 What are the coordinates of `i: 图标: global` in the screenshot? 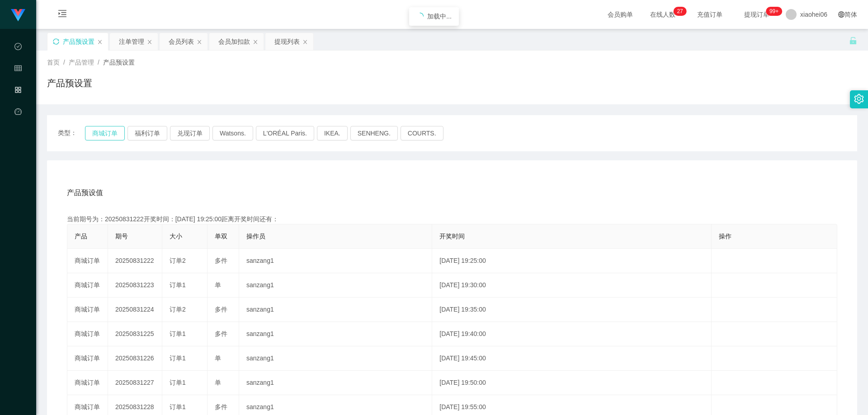 It's located at (841, 14).